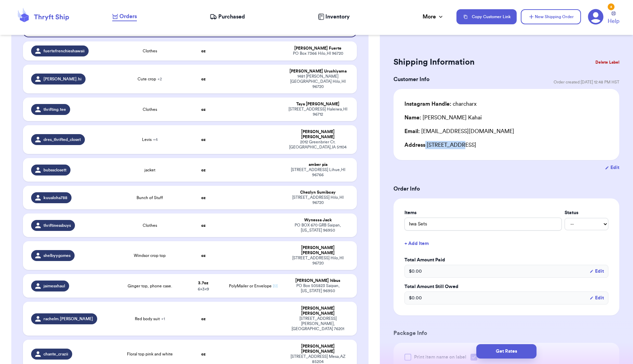 The width and height of the screenshot is (633, 364). I want to click on span: Windsor crop top, so click(149, 256).